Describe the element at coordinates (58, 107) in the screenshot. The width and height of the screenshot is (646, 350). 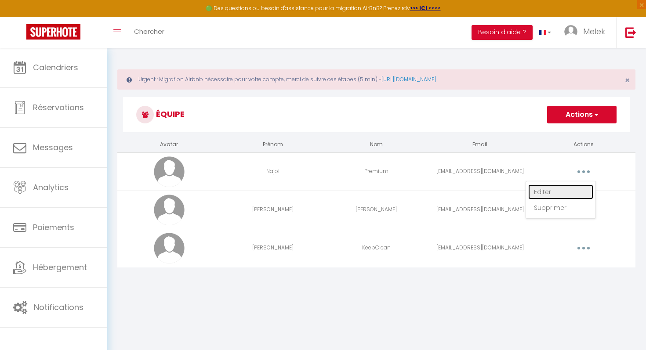
I see `span: Réservations` at that location.